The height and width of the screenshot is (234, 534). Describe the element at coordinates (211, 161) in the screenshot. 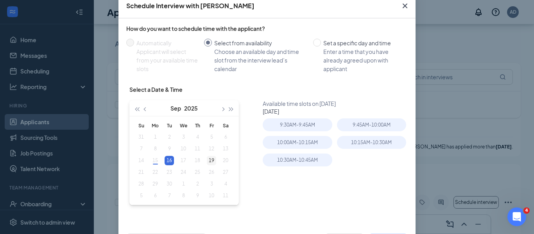

I see `td: 2025-09-19` at that location.